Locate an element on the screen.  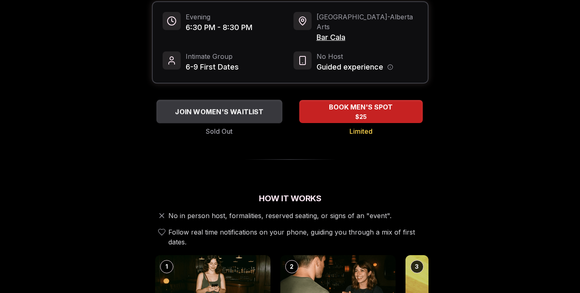
span: Intimate Group is located at coordinates (212, 56).